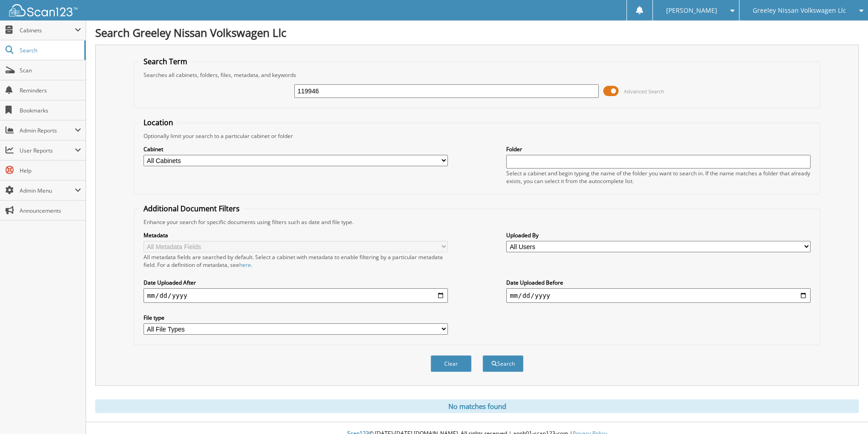 The image size is (868, 434). What do you see at coordinates (158, 122) in the screenshot?
I see `legend: Location` at bounding box center [158, 122].